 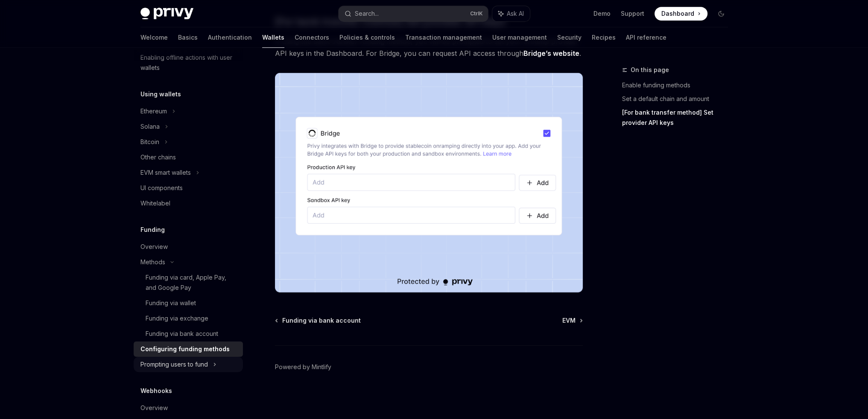 I want to click on a: [For bank transfer method] Set provider API keys, so click(x=678, y=118).